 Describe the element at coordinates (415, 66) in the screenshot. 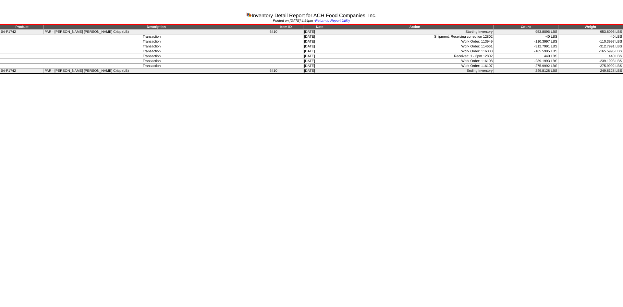

I see `td: Work Order: 116107` at that location.